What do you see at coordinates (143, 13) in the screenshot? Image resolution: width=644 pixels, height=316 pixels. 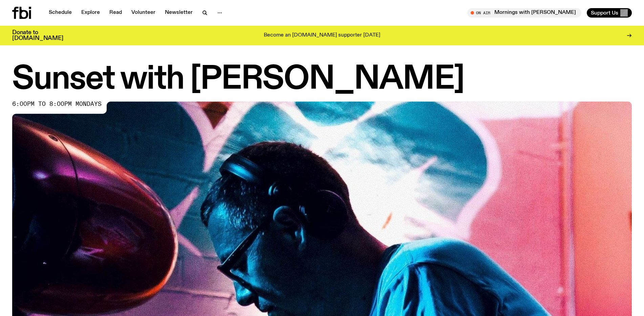 I see `a: Volunteer` at bounding box center [143, 13].